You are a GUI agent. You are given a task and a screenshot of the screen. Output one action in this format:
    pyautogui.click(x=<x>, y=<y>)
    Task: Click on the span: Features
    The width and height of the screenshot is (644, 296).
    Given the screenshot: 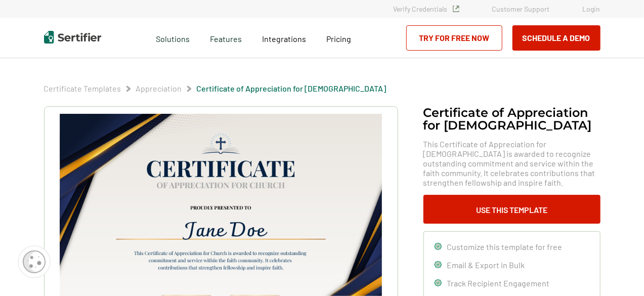 What is the action you would take?
    pyautogui.click(x=226, y=37)
    